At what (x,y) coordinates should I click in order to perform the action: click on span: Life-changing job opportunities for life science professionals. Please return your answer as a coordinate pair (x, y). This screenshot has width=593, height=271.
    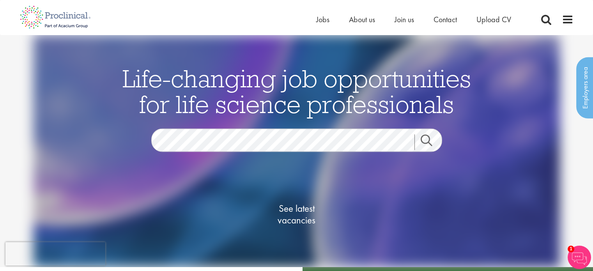
    Looking at the image, I should click on (297, 91).